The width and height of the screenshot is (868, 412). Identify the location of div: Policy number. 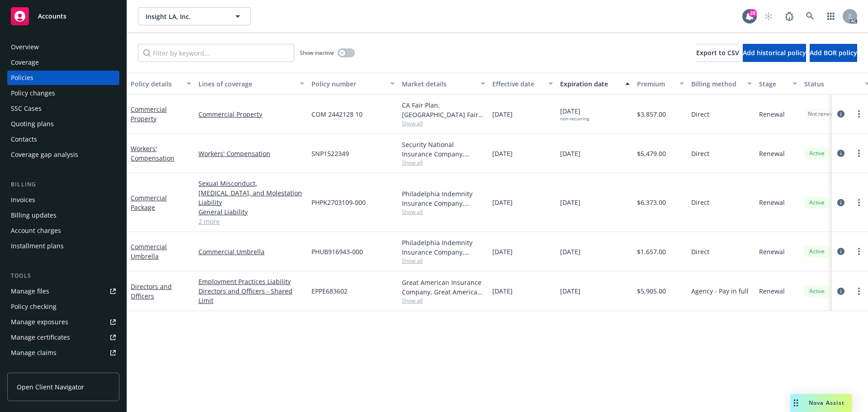
(349, 84).